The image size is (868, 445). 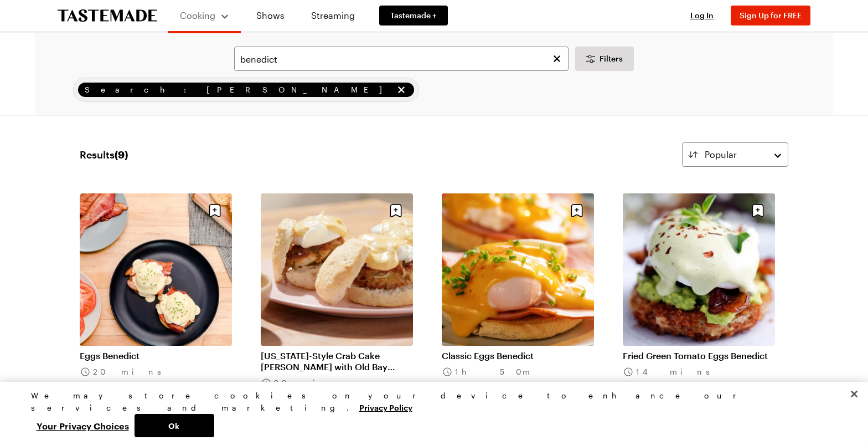 I want to click on button: Log In, so click(x=701, y=15).